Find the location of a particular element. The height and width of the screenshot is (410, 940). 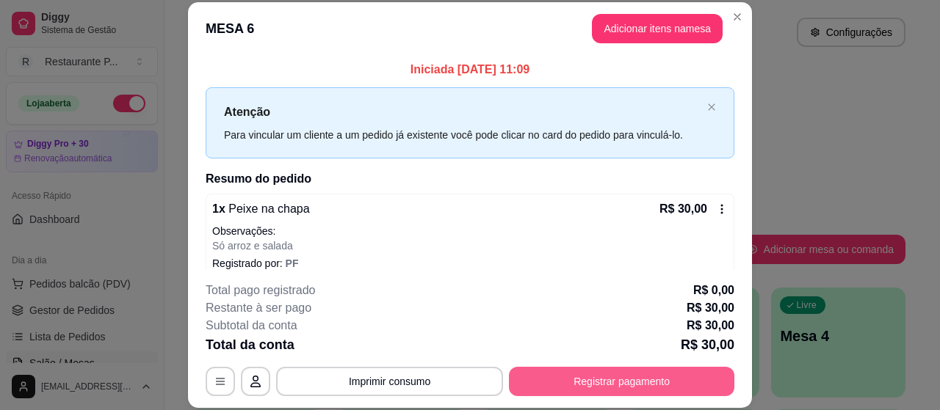

button: Imprimir consumo is located at coordinates (389, 382).